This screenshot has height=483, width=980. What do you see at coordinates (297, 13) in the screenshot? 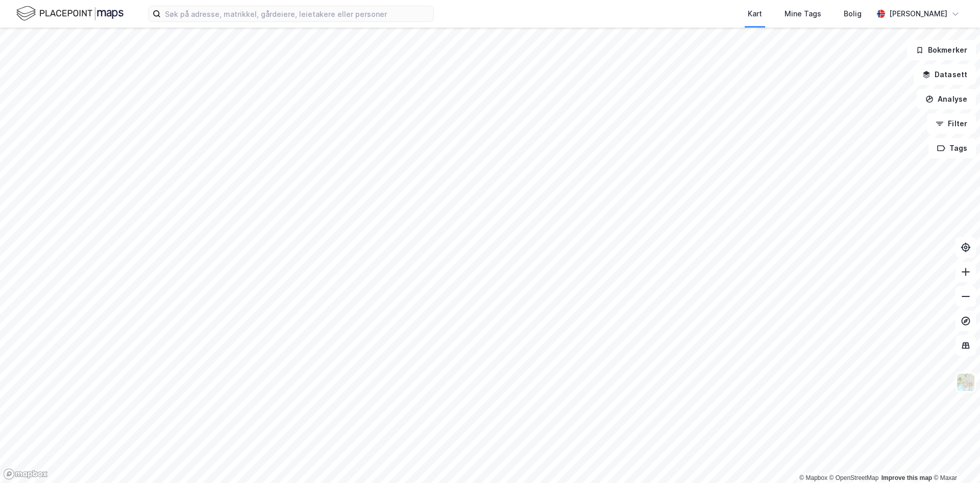
I see `input: Søk på adresse, matrikkel, gårdeiere, leietakere eller personer` at bounding box center [297, 13].